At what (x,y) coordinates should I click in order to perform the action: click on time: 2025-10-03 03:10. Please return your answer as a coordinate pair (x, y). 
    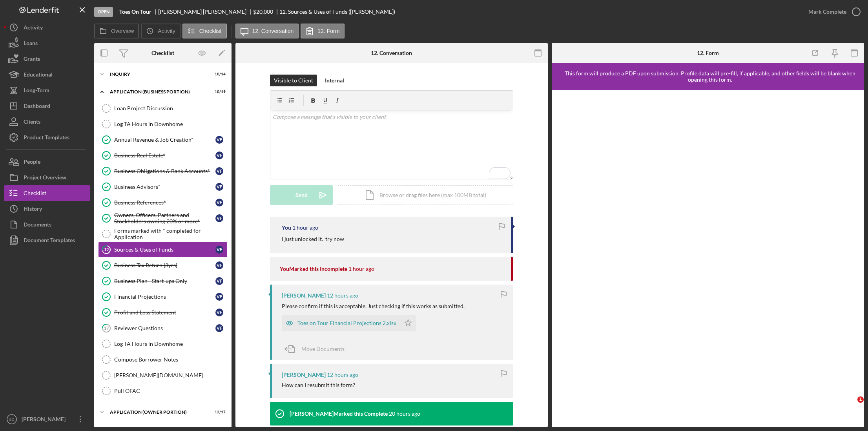
    Looking at the image, I should click on (343, 296).